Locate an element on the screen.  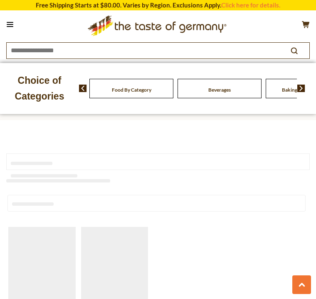
a: Food By Category is located at coordinates (131, 90).